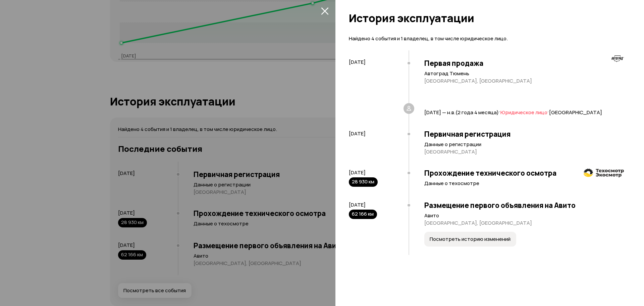 The height and width of the screenshot is (306, 644). What do you see at coordinates (324, 11) in the screenshot?
I see `button: закрыть` at bounding box center [324, 11].